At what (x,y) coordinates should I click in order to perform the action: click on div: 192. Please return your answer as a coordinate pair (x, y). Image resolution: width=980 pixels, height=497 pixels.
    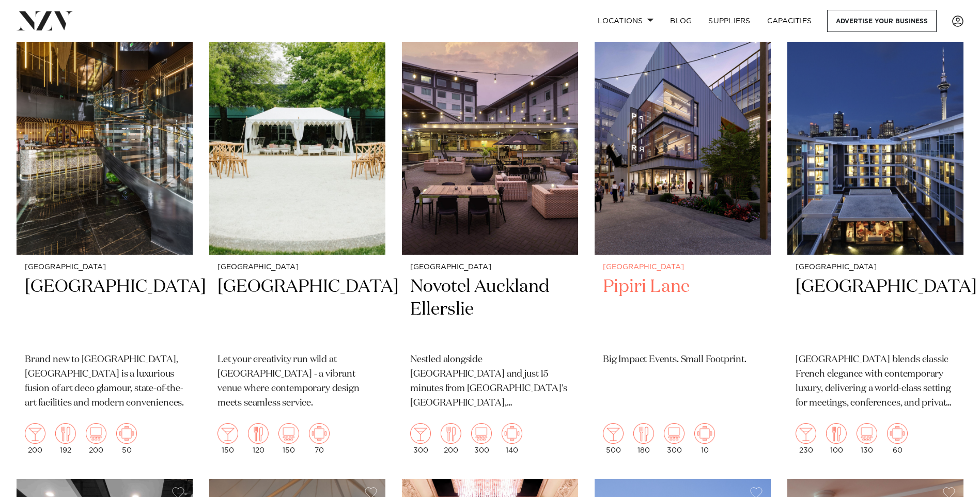
    Looking at the image, I should click on (66, 439).